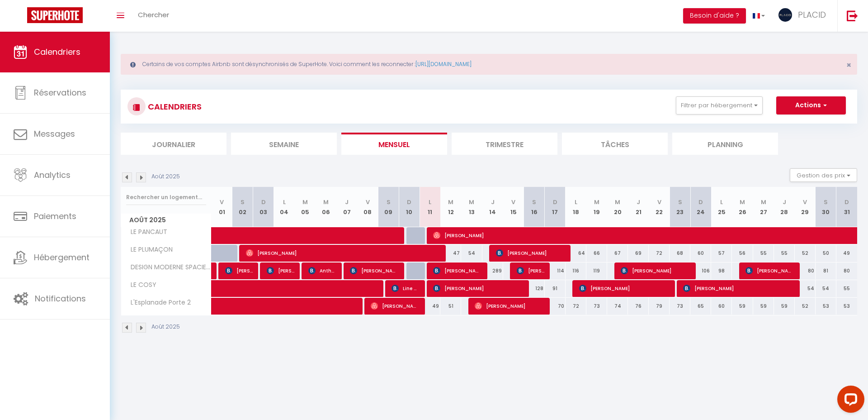  What do you see at coordinates (20, 17) in the screenshot?
I see `button: Open LiveChat chat widget` at bounding box center [20, 17].